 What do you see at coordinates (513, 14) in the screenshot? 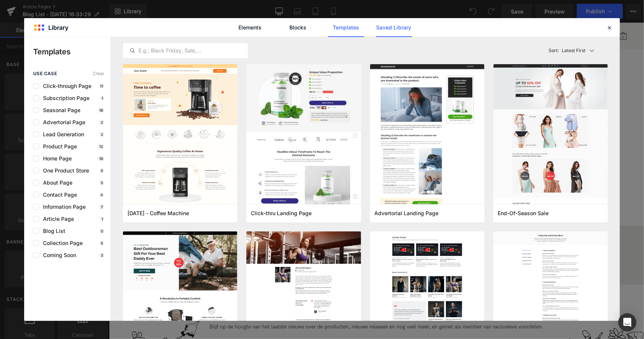
I see `span: View cart, 0 items in cart` at bounding box center [513, 14].